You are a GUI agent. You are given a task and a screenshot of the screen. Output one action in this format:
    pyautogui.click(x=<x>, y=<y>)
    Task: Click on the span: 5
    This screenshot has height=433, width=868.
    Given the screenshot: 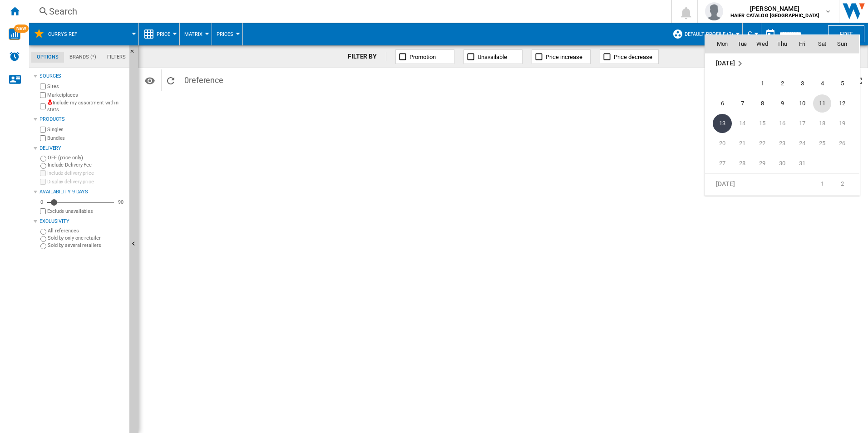 What is the action you would take?
    pyautogui.click(x=842, y=83)
    